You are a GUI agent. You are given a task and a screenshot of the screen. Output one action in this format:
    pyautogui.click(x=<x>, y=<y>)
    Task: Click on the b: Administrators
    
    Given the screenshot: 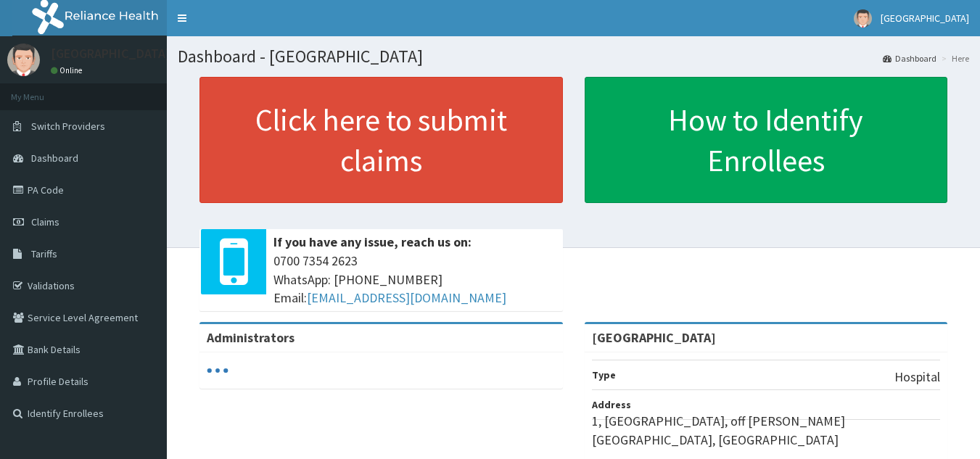 What is the action you would take?
    pyautogui.click(x=250, y=337)
    